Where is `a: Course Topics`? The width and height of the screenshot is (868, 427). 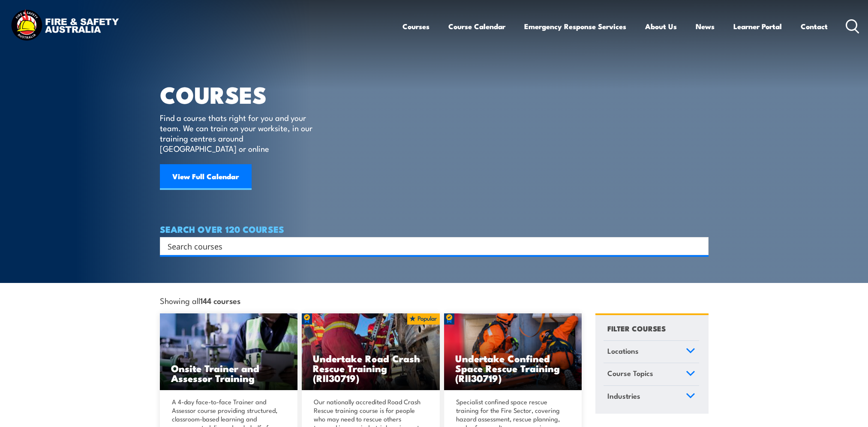
a: Course Topics is located at coordinates (651, 374).